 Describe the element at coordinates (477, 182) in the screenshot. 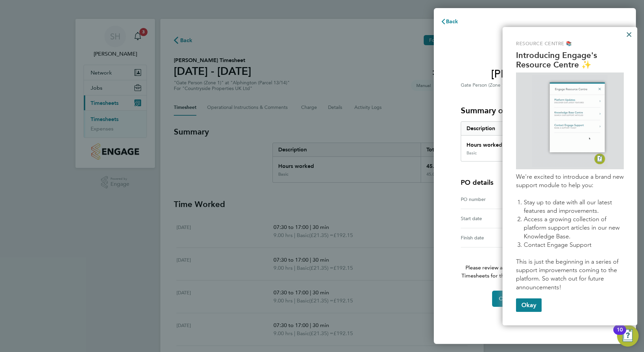

I see `h4: PO details` at that location.